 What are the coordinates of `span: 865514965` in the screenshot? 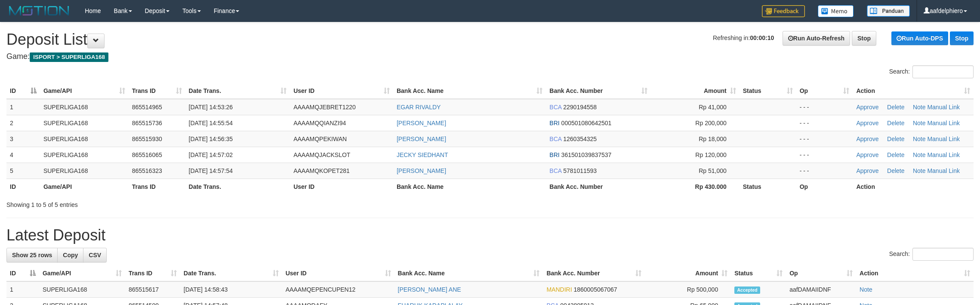 It's located at (147, 107).